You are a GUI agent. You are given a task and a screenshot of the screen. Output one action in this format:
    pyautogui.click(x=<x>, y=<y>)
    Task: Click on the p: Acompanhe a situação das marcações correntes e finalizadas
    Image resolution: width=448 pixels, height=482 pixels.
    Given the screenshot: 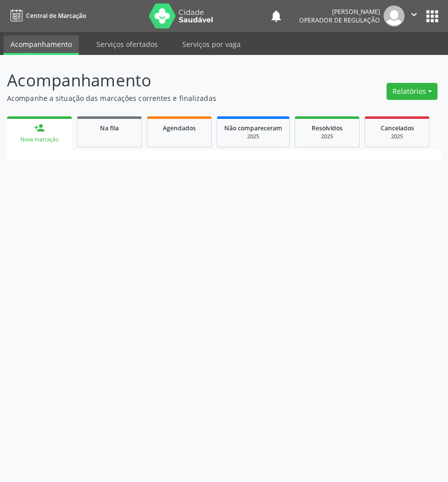 What is the action you would take?
    pyautogui.click(x=159, y=98)
    